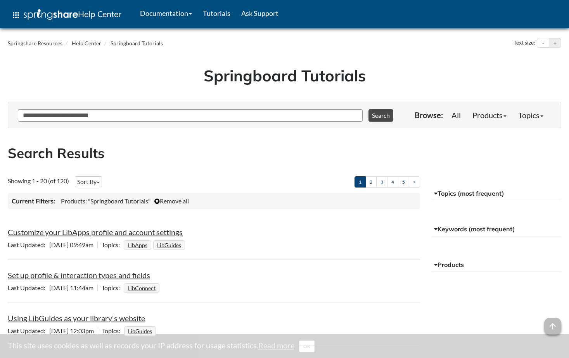 This screenshot has height=358, width=569. I want to click on a: Using LibGuides as your library's website, so click(76, 318).